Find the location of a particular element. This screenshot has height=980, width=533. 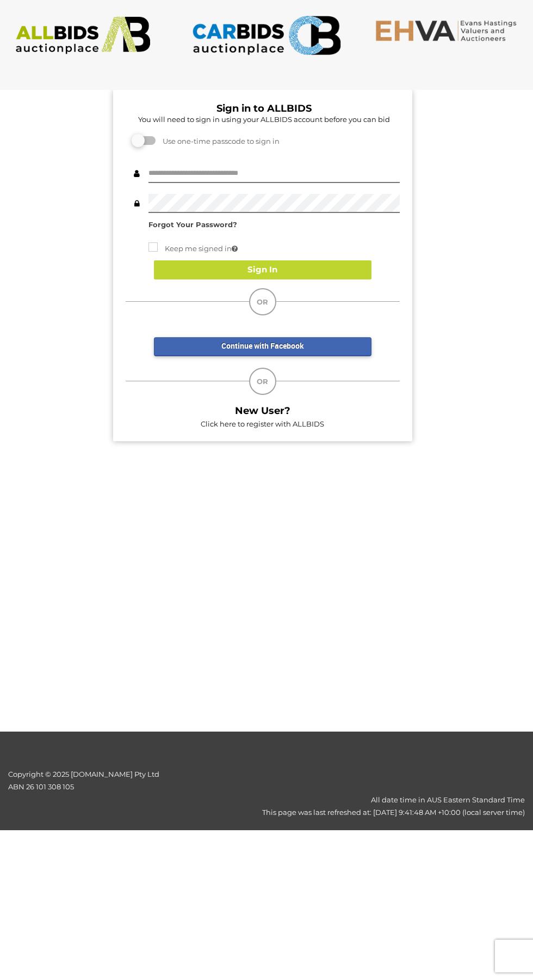

h5: You will need to sign in using your ALLBIDS account before you can bid is located at coordinates (264, 119).